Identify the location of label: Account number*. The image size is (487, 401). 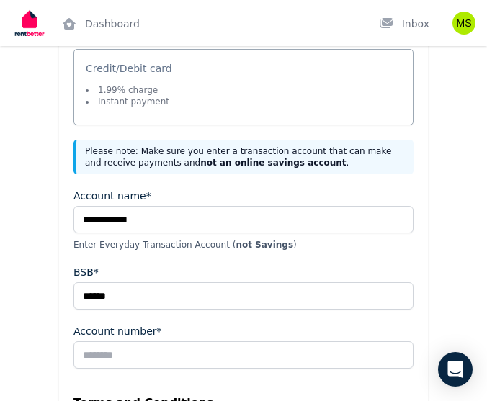
(117, 331).